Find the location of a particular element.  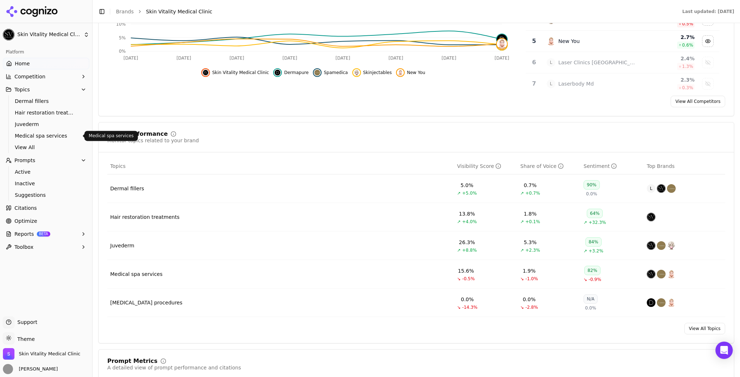

span: Competition is located at coordinates (30, 77).